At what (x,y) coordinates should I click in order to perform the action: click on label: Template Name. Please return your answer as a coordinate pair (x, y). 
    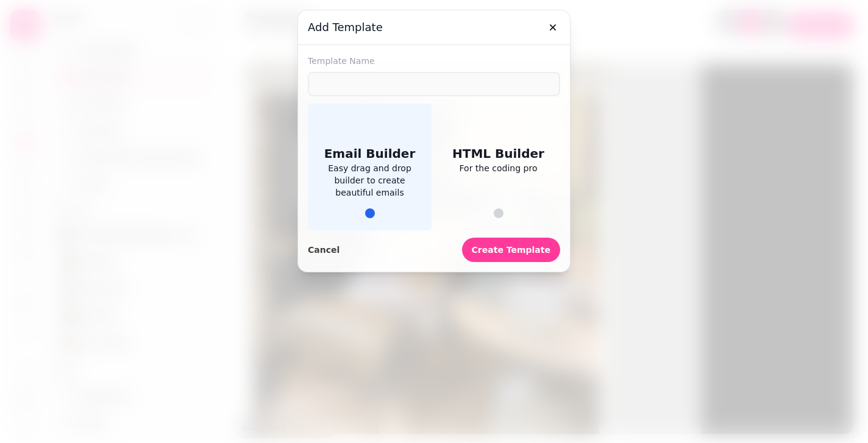
    Looking at the image, I should click on (434, 61).